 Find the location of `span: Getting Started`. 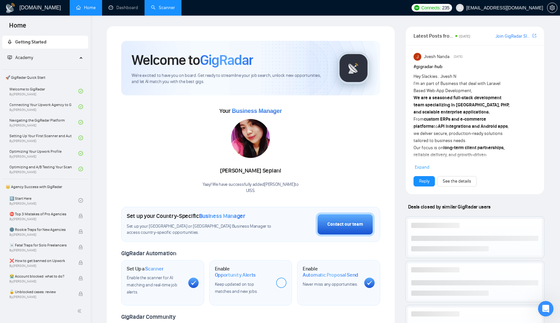

span: Getting Started is located at coordinates (31, 42).